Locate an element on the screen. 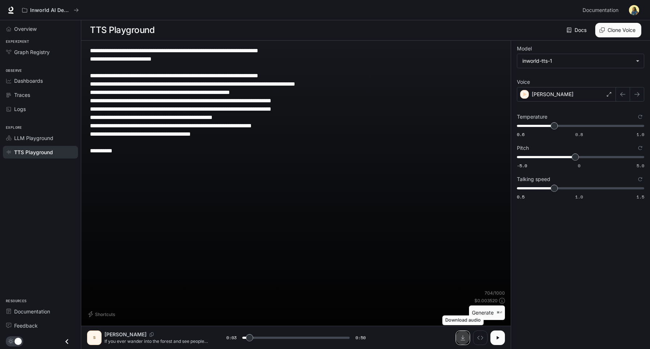 This screenshot has width=650, height=349. a: Docs is located at coordinates (577, 30).